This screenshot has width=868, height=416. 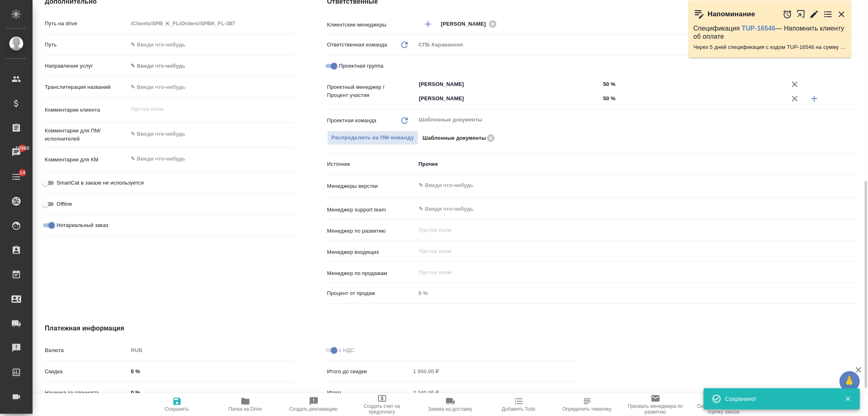 I want to click on span: 14, so click(x=22, y=172).